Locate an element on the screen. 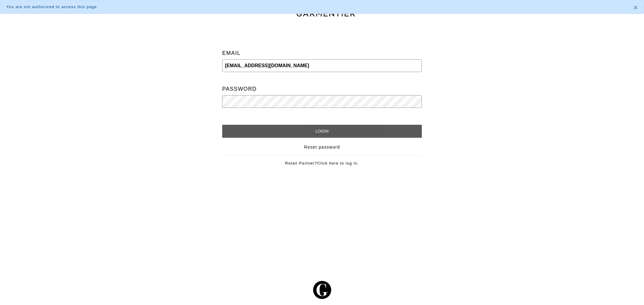 The image size is (644, 305). div: You are not authorized to access this page. is located at coordinates (315, 7).